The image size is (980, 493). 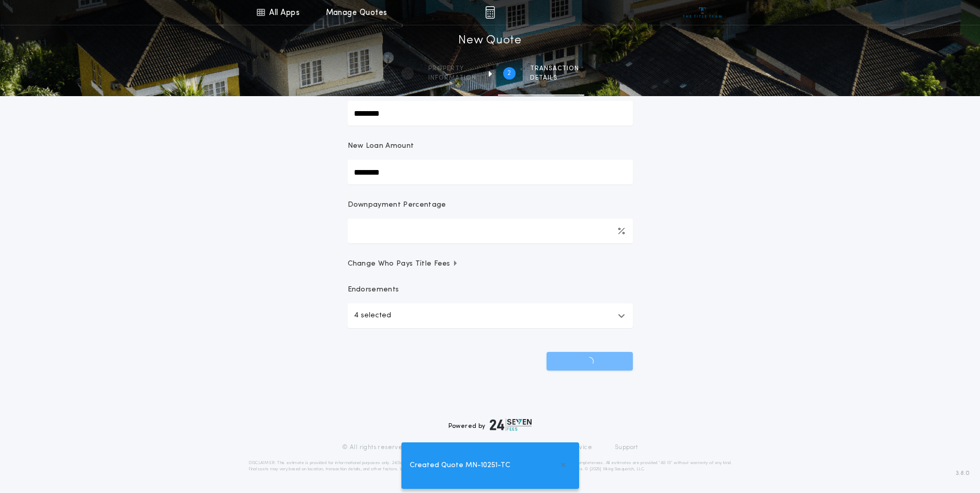 I want to click on div: Powered by, so click(x=491, y=425).